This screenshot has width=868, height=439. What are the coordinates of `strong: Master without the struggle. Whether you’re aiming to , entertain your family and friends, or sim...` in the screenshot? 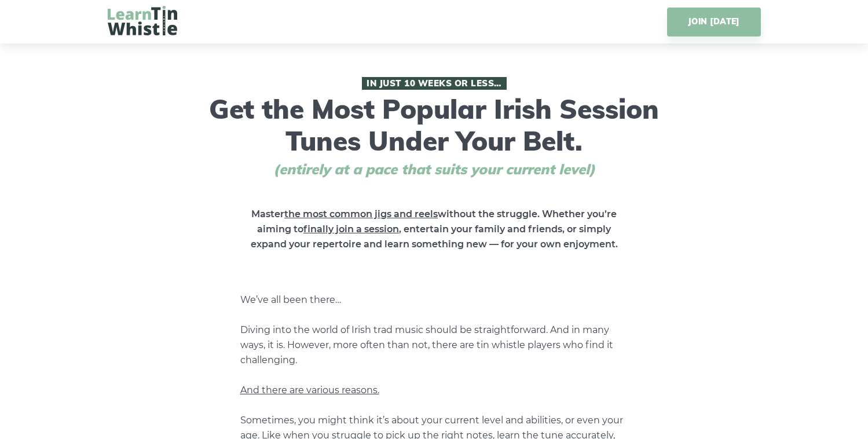 It's located at (434, 229).